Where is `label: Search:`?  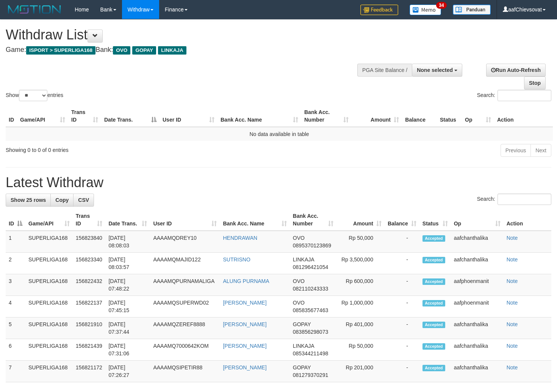 label: Search: is located at coordinates (514, 95).